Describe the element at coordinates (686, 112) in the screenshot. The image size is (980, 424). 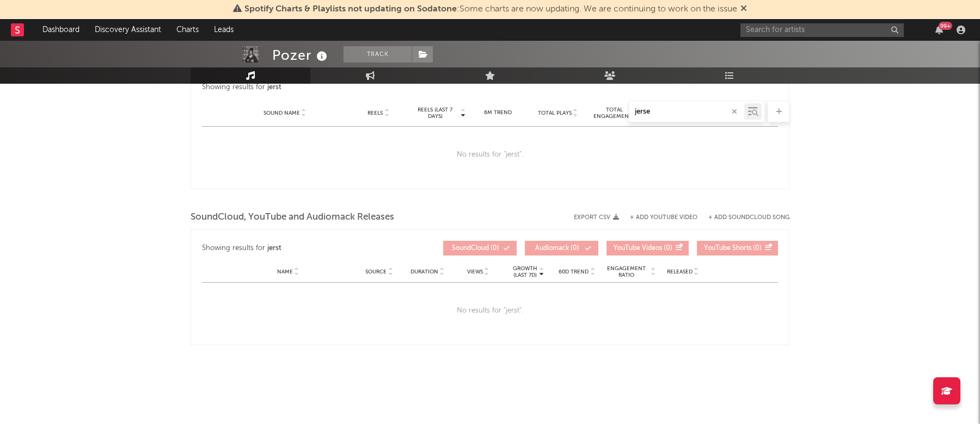
I see `input: Search by song name or URL` at that location.